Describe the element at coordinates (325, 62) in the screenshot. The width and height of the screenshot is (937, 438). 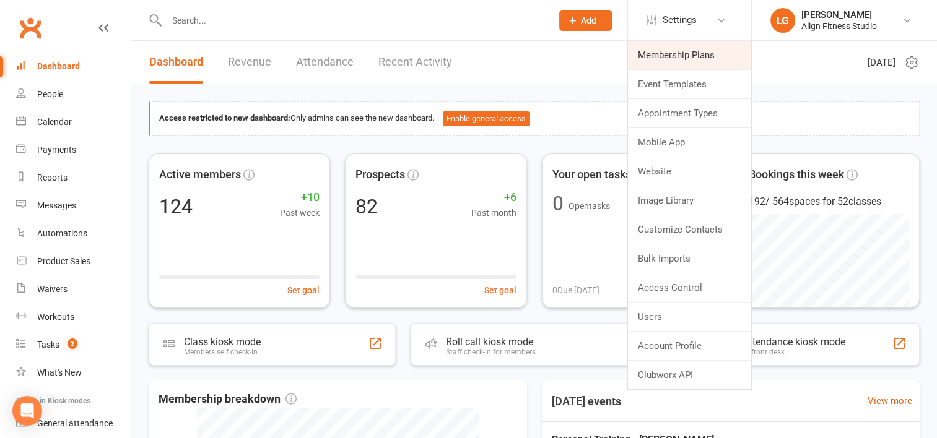
I see `a: Attendance` at that location.